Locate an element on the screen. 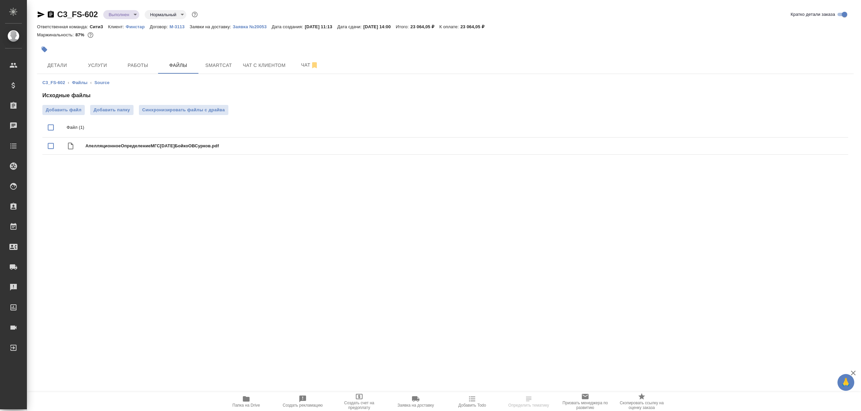 The image size is (861, 411). span: Добавить папку is located at coordinates (112, 110).